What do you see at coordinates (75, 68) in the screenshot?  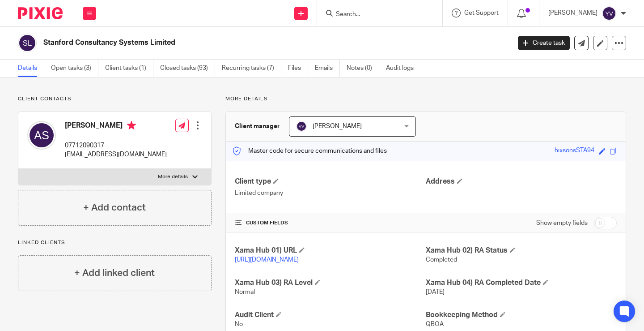 I see `a: Open tasks (3)` at bounding box center [75, 68].